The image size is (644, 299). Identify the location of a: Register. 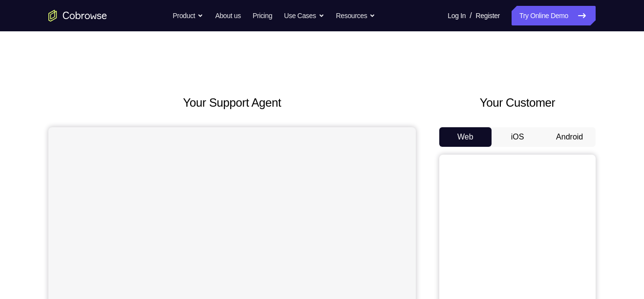
(488, 16).